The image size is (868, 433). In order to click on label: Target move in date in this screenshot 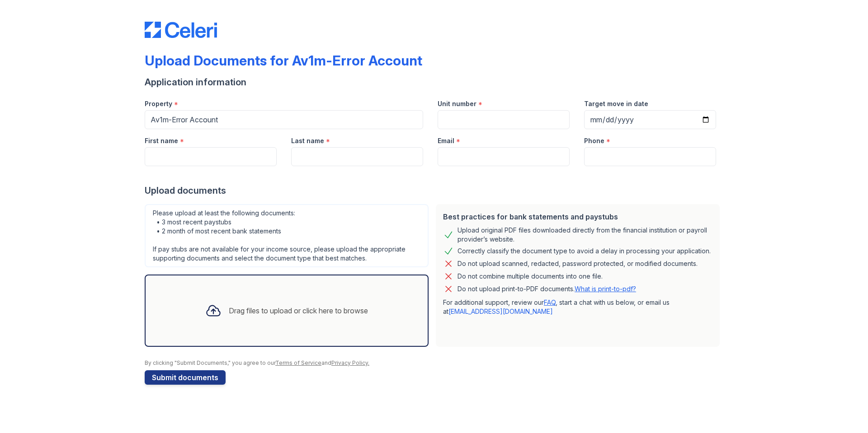, I will do `click(616, 104)`.